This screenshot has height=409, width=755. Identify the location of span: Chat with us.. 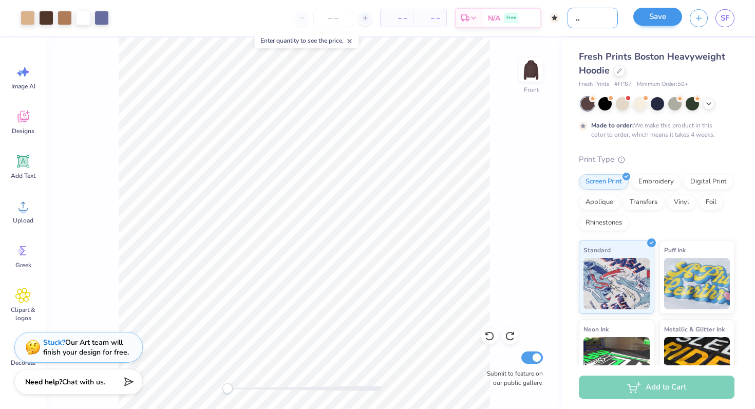
(84, 382).